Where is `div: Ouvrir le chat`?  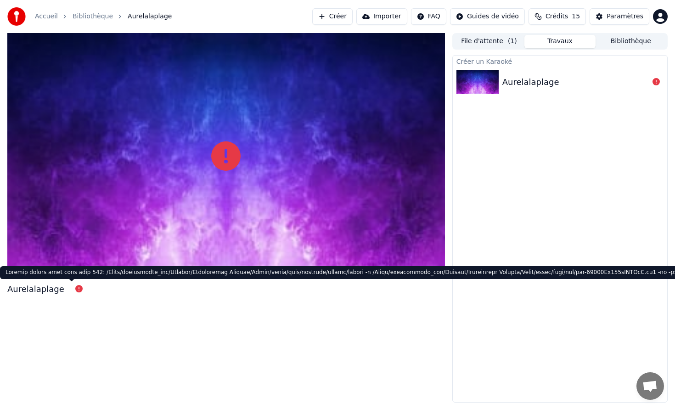
div: Ouvrir le chat is located at coordinates (651, 386).